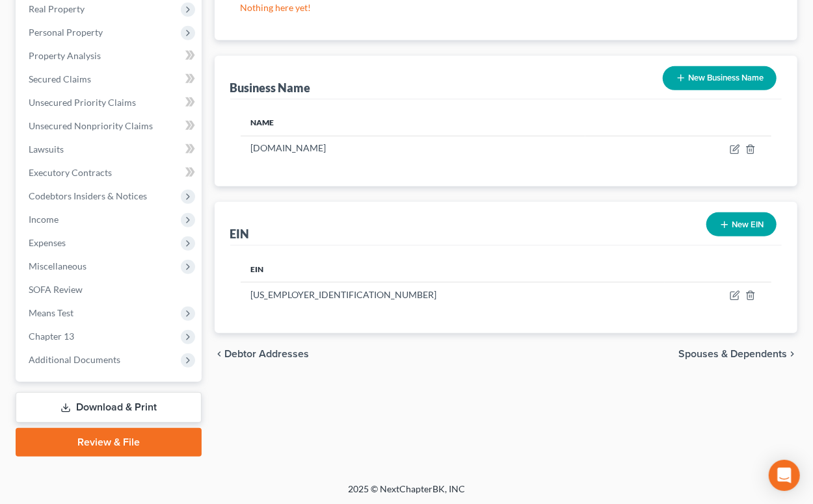  What do you see at coordinates (90, 125) in the screenshot?
I see `span: Unsecured Nonpriority Claims` at bounding box center [90, 125].